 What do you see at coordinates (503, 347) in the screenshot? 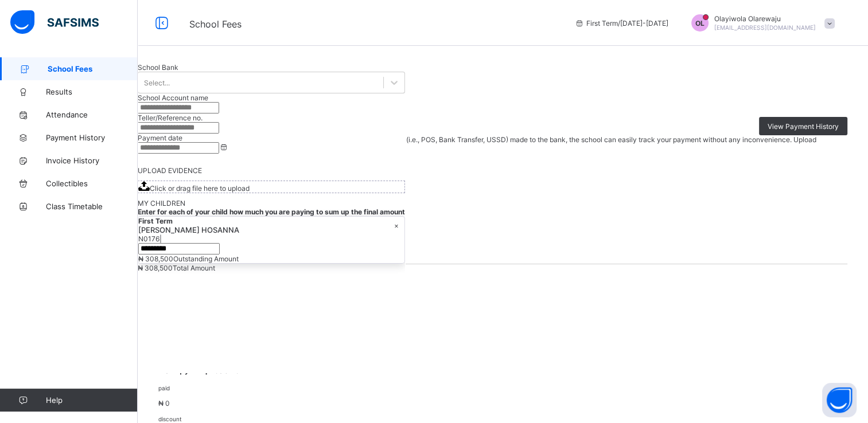
I see `p: Optional Items` at bounding box center [503, 347].